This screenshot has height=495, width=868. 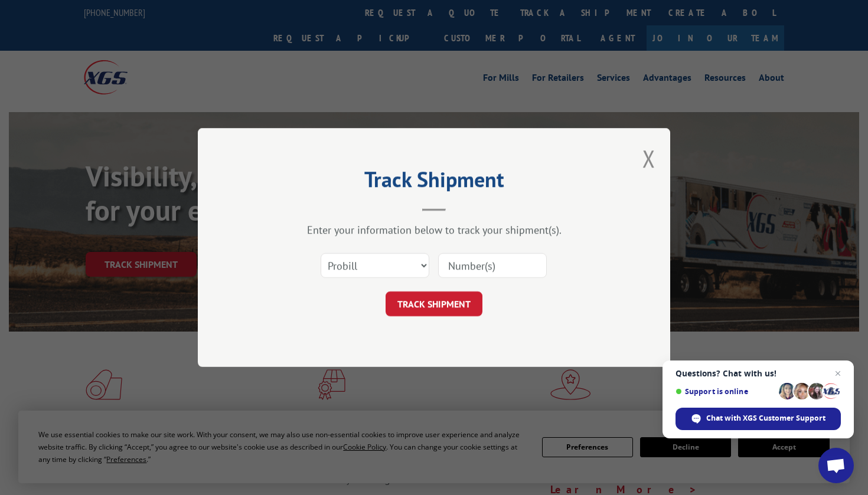 What do you see at coordinates (836, 465) in the screenshot?
I see `a: Open chat` at bounding box center [836, 465].